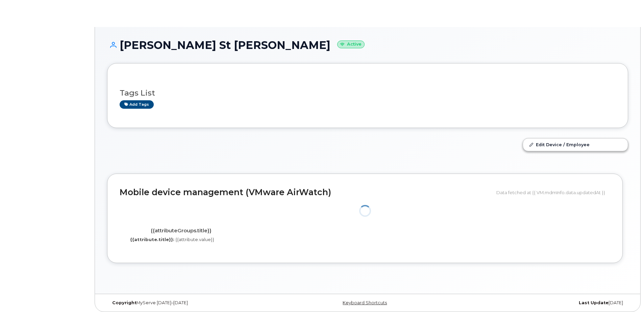 This screenshot has width=644, height=312. What do you see at coordinates (137, 105) in the screenshot?
I see `a: Add tags` at bounding box center [137, 105].